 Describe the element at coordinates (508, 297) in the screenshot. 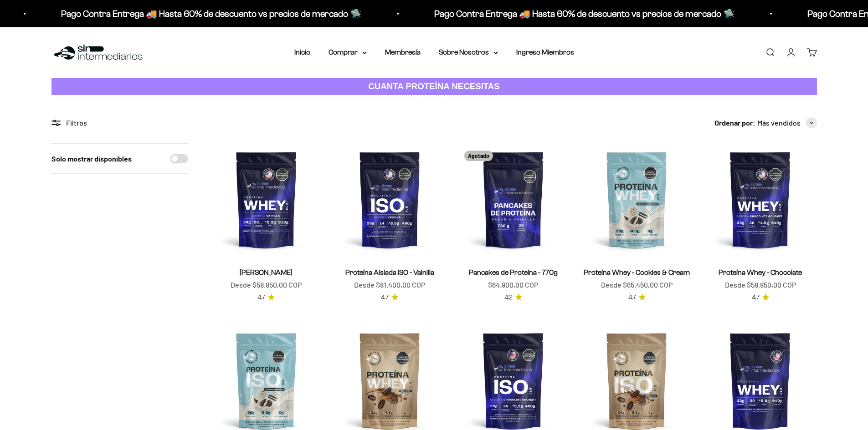

I see `span: 4.2` at that location.